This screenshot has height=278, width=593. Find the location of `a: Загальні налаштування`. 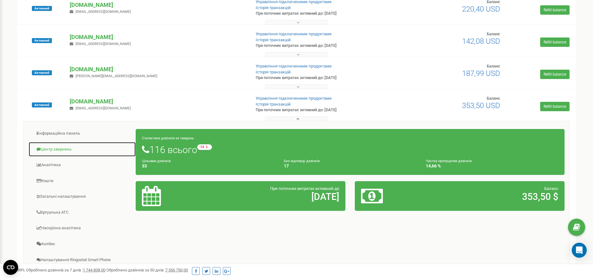

a: Загальні налаштування is located at coordinates (82, 197).